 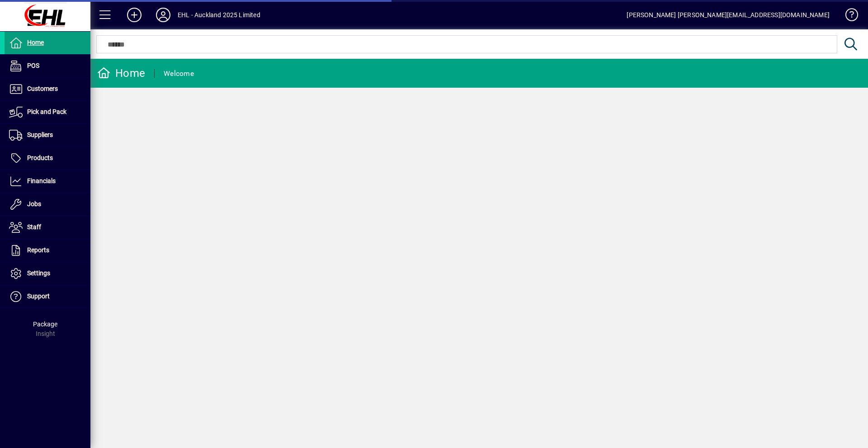 I want to click on span: Staff, so click(x=34, y=226).